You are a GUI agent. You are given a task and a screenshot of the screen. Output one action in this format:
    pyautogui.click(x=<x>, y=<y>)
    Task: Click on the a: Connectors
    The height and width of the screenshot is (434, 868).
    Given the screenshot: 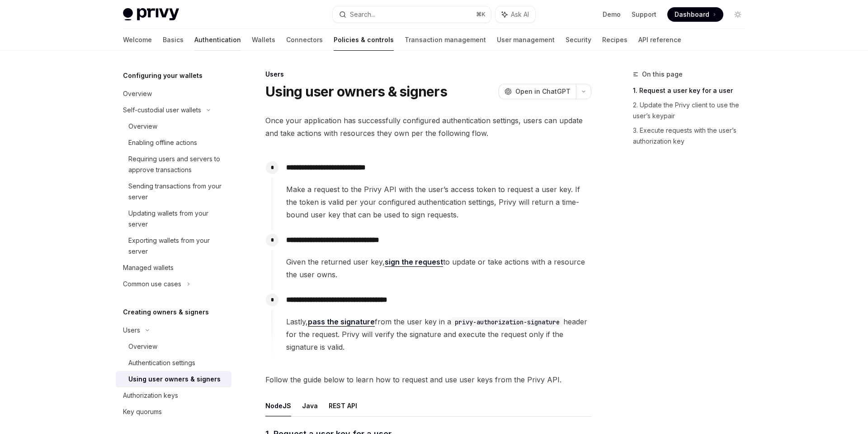 What is the action you would take?
    pyautogui.click(x=305, y=40)
    